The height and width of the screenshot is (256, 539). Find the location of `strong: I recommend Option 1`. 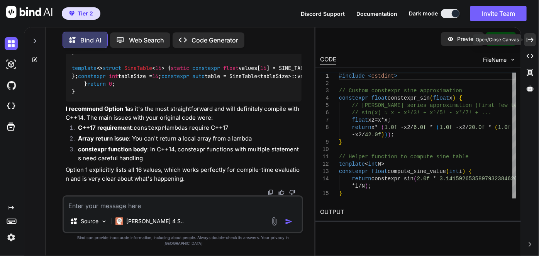

strong: I recommend Option 1 is located at coordinates (96, 108).